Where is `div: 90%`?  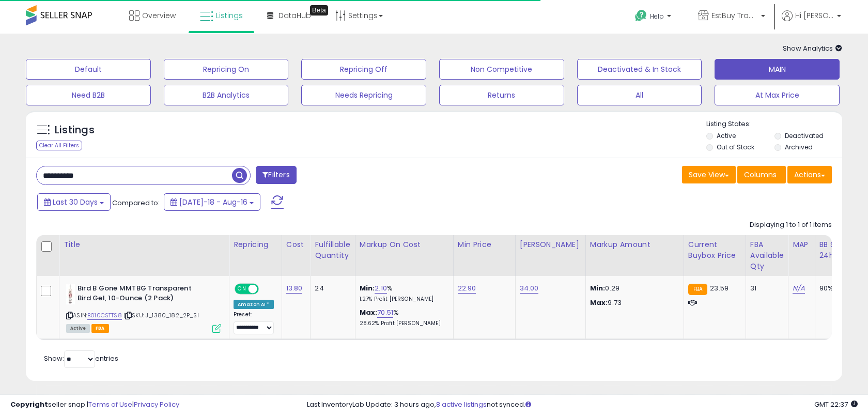 div: 90% is located at coordinates (836, 289).